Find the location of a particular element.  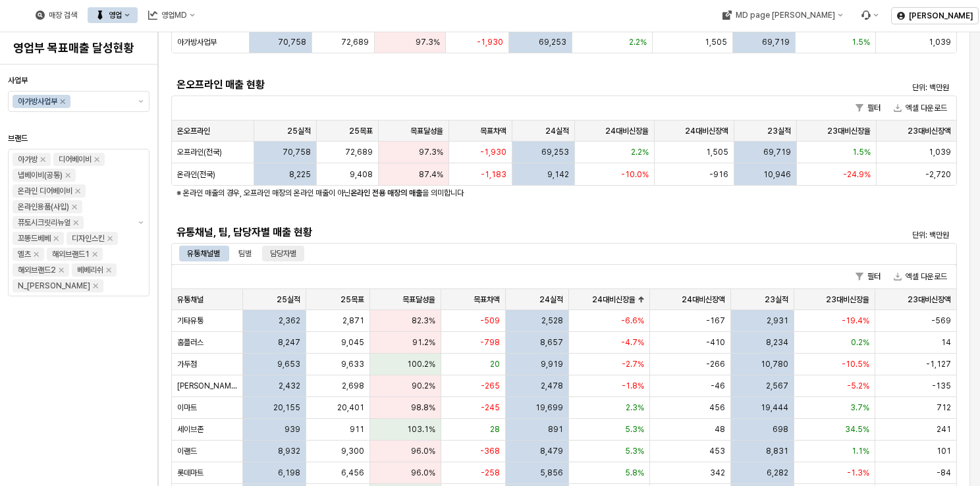

div: Remove 베베리쉬 is located at coordinates (109, 270).